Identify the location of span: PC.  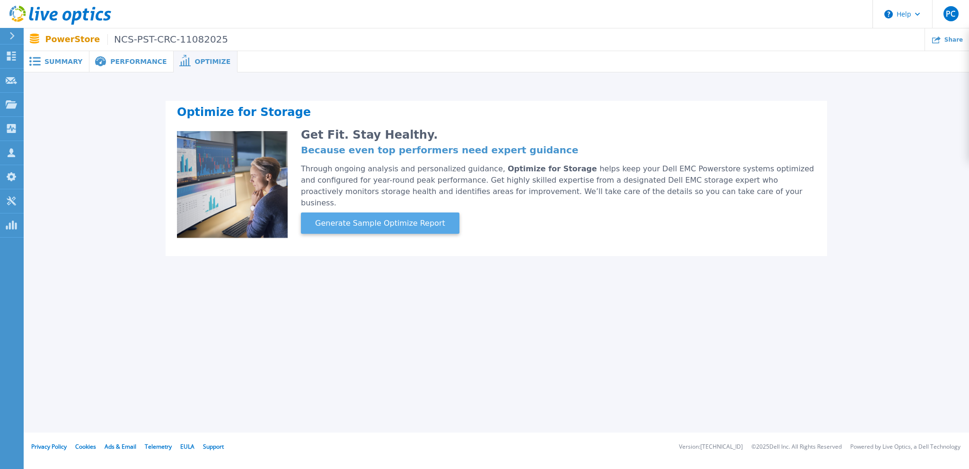
(951, 14).